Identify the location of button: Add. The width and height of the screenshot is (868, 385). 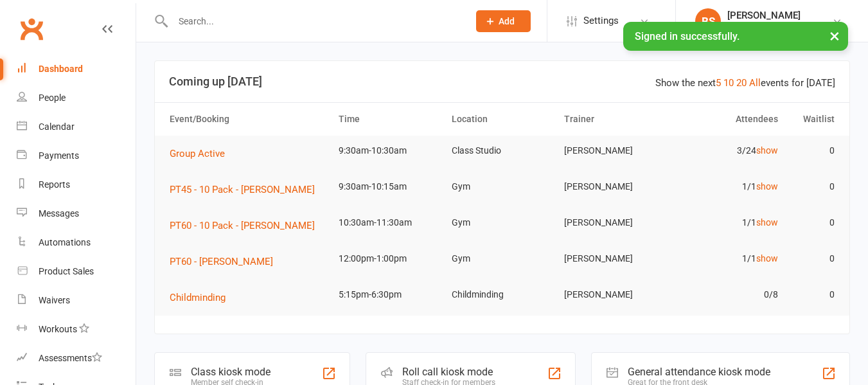
(503, 21).